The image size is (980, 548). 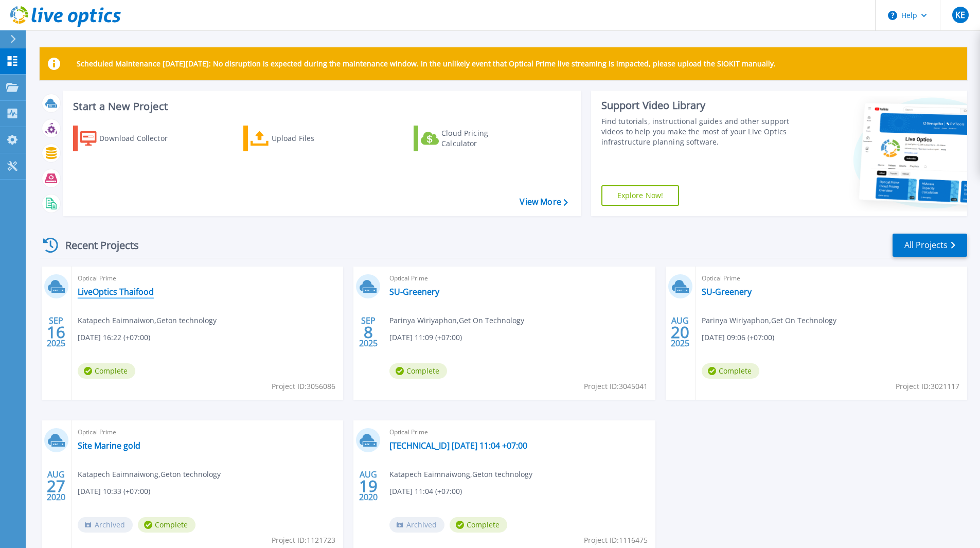 I want to click on div: AUG 2025, so click(x=680, y=332).